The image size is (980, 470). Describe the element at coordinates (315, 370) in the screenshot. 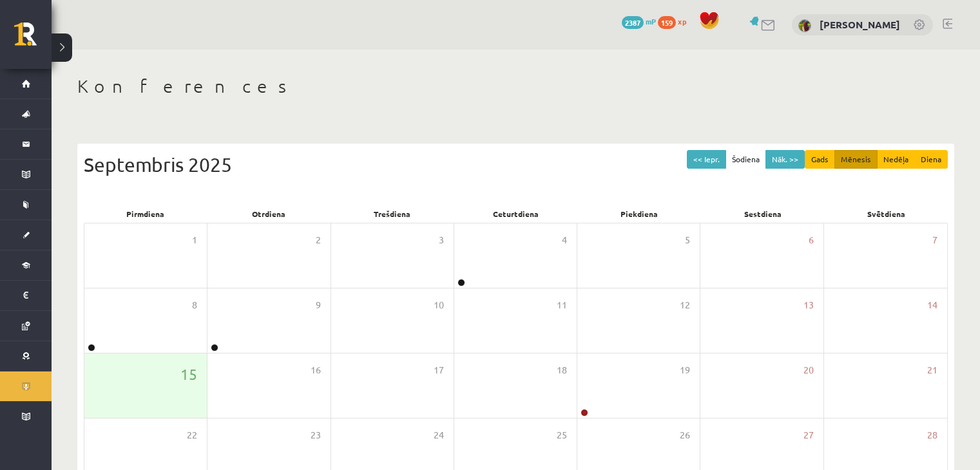

I see `span: 16` at that location.